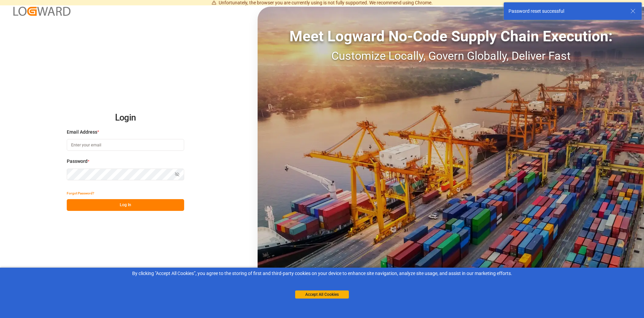 The height and width of the screenshot is (318, 644). Describe the element at coordinates (77, 161) in the screenshot. I see `span: Password` at that location.